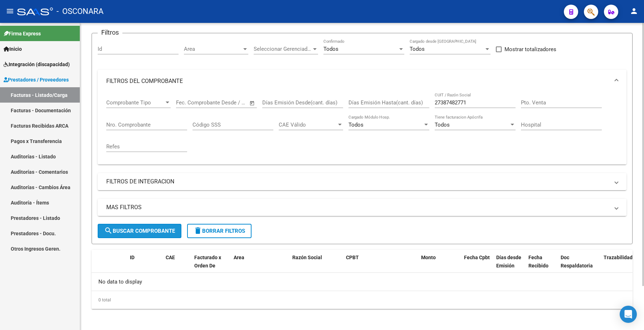 The height and width of the screenshot is (330, 644). What do you see at coordinates (439, 266) in the screenshot?
I see `datatable-header-cell: Monto` at bounding box center [439, 266].